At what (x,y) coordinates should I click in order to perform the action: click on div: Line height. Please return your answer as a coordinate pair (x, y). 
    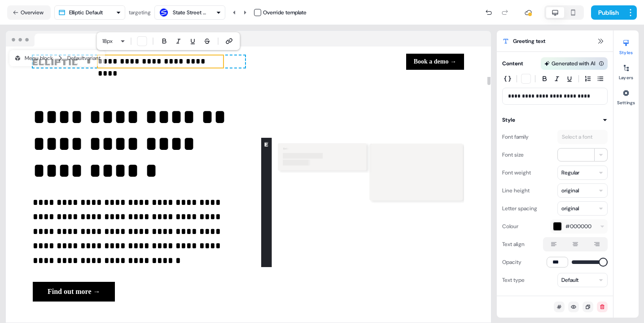
    Looking at the image, I should click on (516, 191).